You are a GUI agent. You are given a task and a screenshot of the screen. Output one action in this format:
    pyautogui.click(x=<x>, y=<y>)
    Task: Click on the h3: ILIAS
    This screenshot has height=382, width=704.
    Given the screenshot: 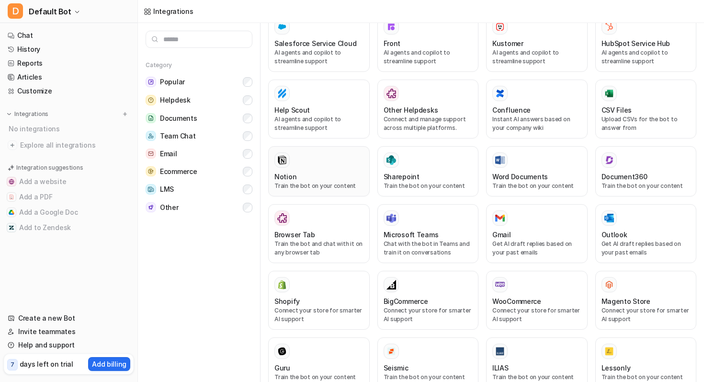 What is the action you would take?
    pyautogui.click(x=501, y=367)
    